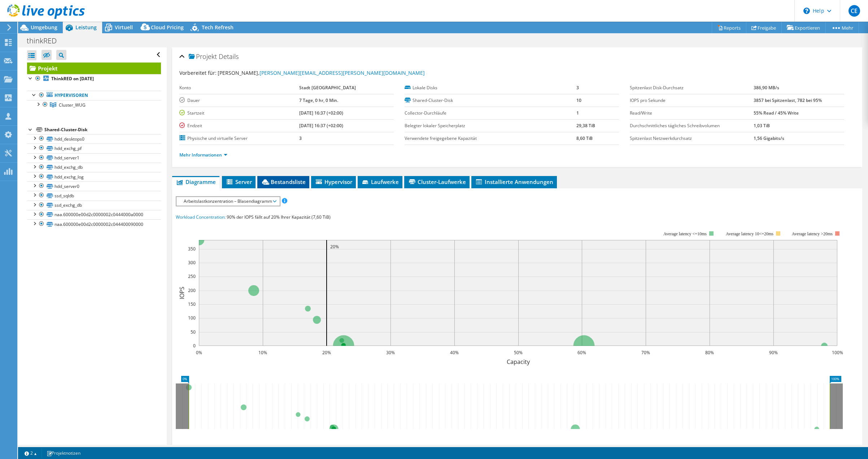 Image resolution: width=868 pixels, height=459 pixels. I want to click on text: 100%, so click(837, 352).